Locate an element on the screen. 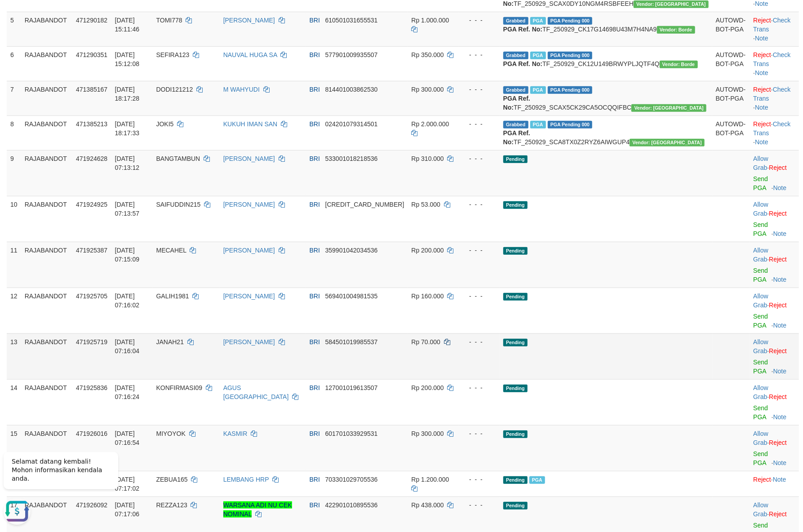  span: SAIFUDDIN215 is located at coordinates (178, 204).